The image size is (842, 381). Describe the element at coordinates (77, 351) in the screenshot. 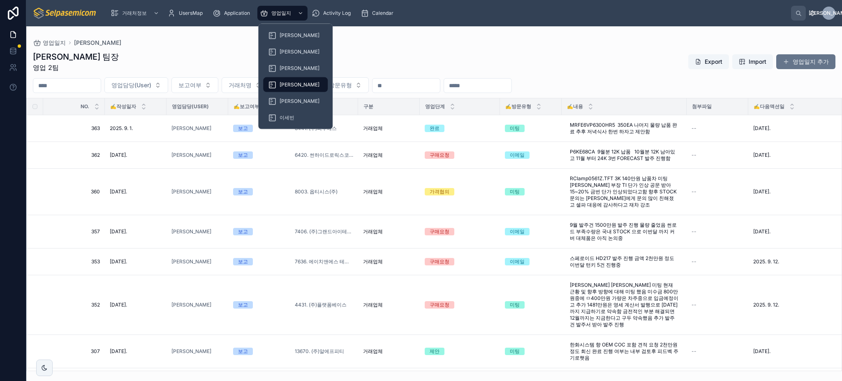

I see `span: 307` at that location.